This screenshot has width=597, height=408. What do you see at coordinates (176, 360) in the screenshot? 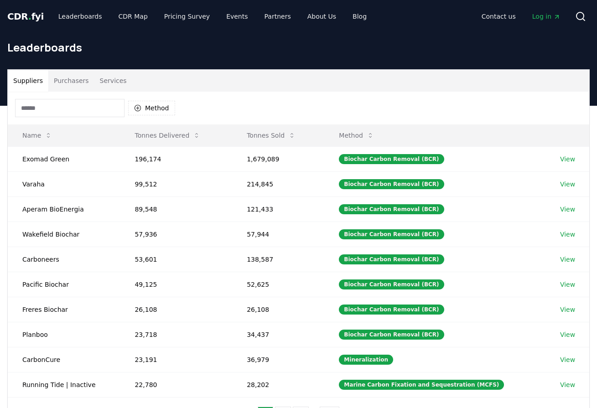
I see `td: 23,191` at bounding box center [176, 360].